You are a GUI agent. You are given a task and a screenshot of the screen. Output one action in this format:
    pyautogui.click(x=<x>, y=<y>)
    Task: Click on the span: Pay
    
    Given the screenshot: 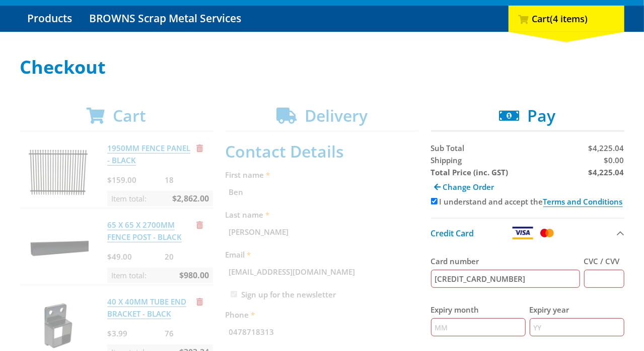 What is the action you would take?
    pyautogui.click(x=543, y=115)
    